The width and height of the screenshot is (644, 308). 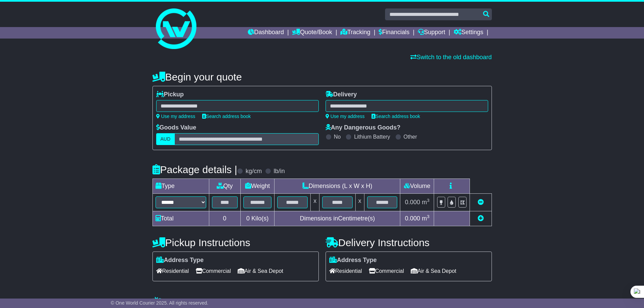 I want to click on label: Other, so click(x=410, y=137).